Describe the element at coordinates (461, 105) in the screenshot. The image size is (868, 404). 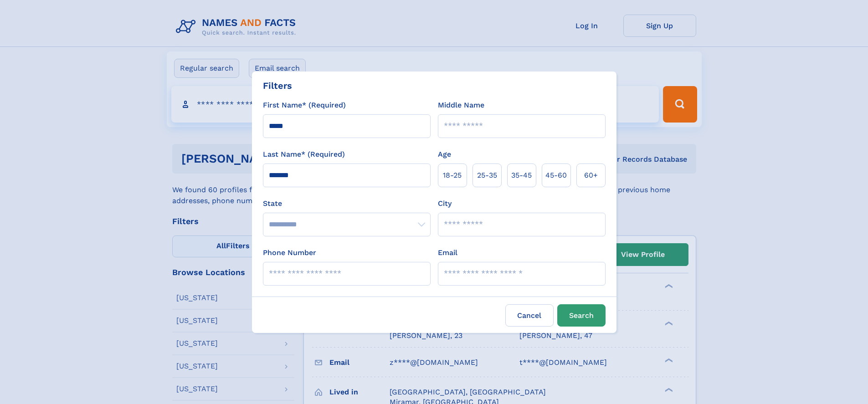
I see `label: Middle Name` at that location.